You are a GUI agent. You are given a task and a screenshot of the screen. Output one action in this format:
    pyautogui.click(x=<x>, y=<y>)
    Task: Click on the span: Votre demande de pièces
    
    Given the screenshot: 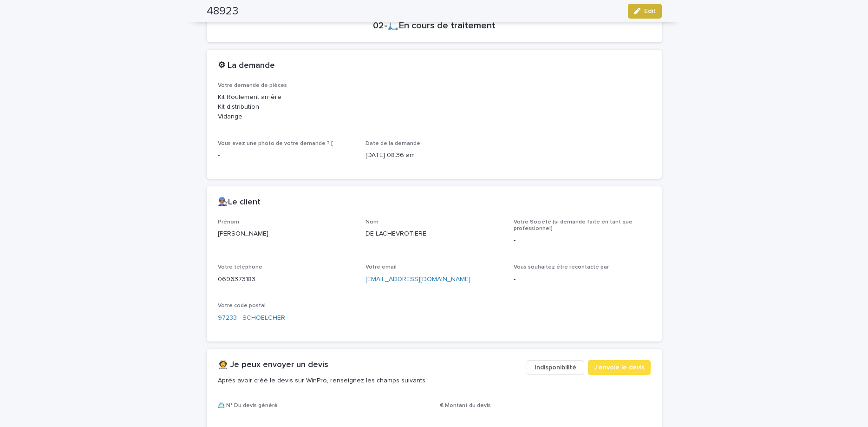 What is the action you would take?
    pyautogui.click(x=252, y=85)
    